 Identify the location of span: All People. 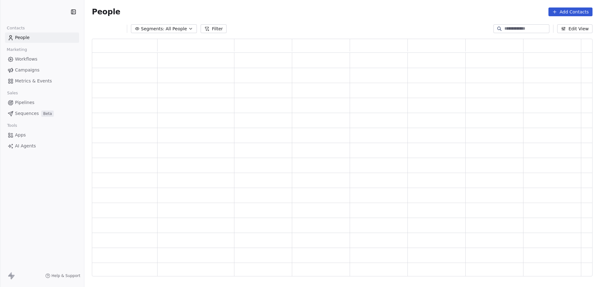
(176, 29).